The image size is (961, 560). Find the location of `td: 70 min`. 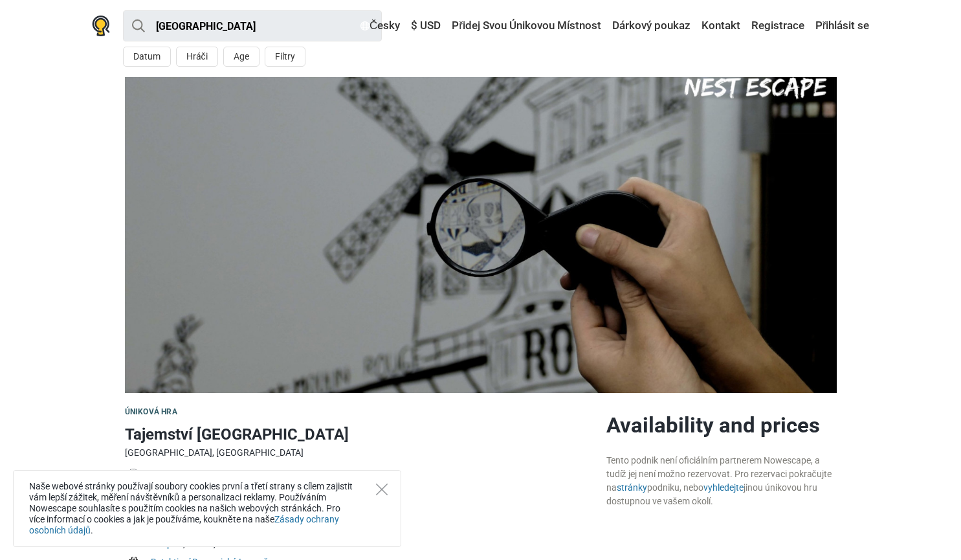

td: 70 min is located at coordinates (373, 475).